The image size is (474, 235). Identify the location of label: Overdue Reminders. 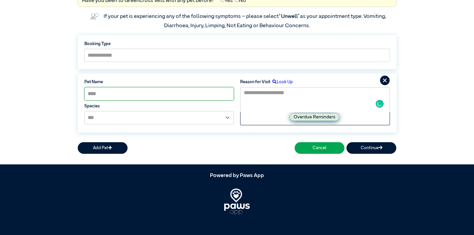
(314, 117).